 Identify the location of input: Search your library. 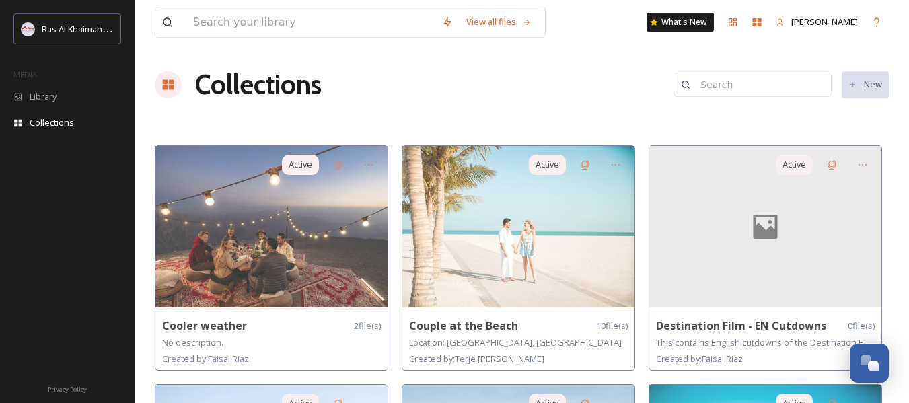
(311, 22).